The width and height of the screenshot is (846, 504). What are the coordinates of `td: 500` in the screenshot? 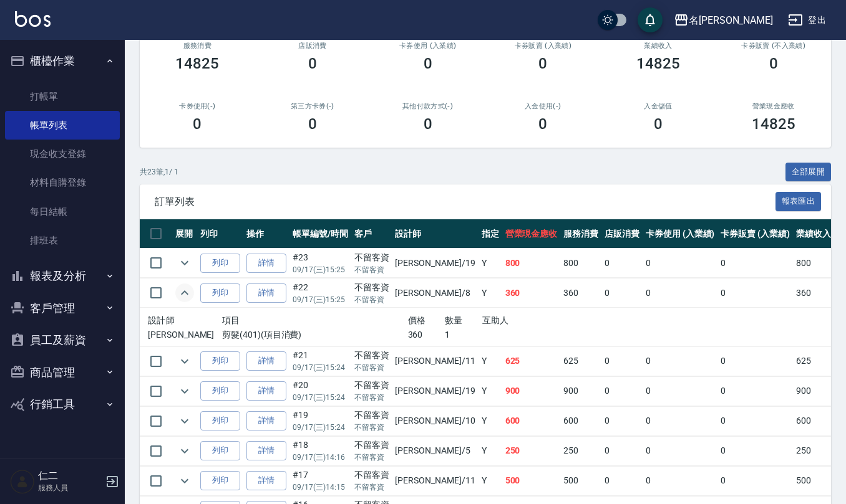 It's located at (581, 481).